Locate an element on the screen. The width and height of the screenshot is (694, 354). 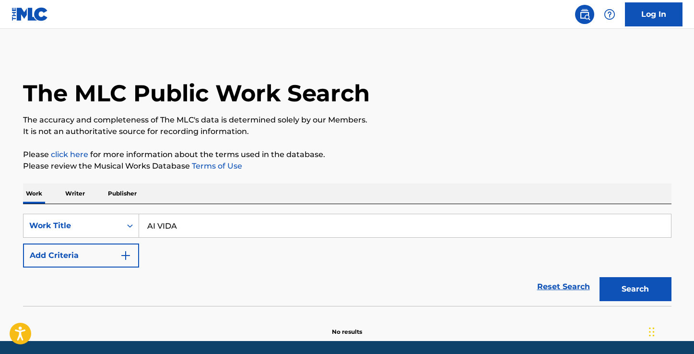
div: Drag is located at coordinates (652, 332).